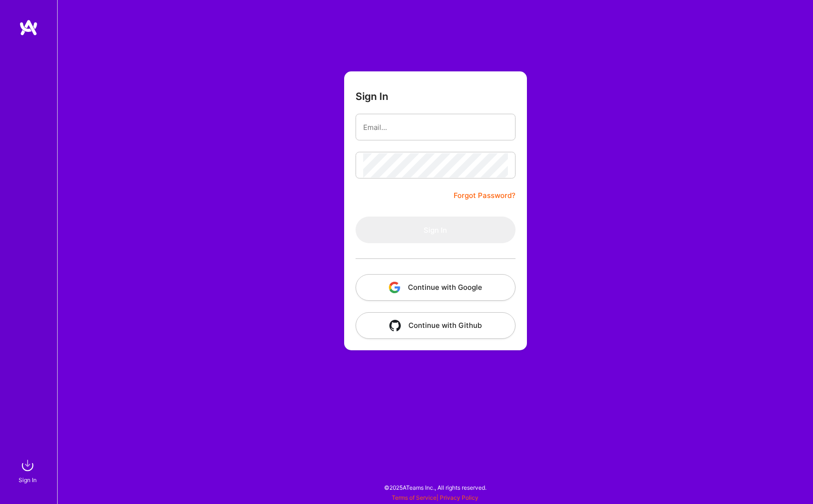 This screenshot has width=813, height=504. I want to click on a: Privacy Policy, so click(459, 497).